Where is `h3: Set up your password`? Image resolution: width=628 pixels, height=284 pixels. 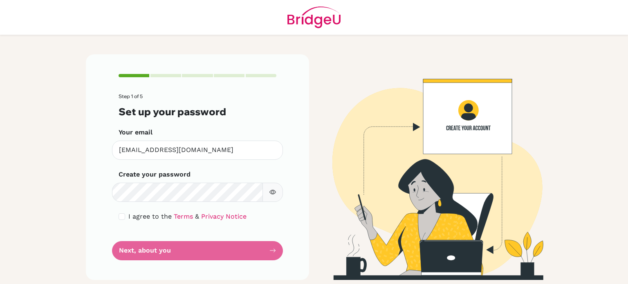 h3: Set up your password is located at coordinates (198, 112).